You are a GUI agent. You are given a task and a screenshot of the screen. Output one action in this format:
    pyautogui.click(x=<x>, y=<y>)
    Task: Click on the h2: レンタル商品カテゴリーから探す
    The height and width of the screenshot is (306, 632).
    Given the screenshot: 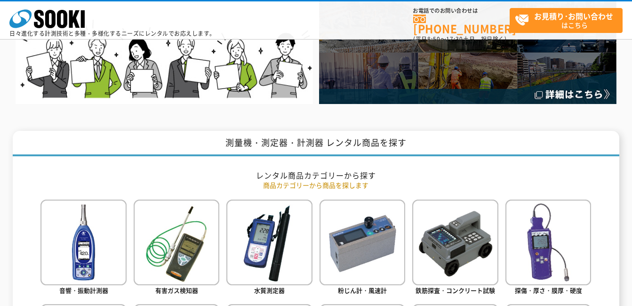 What is the action you would take?
    pyautogui.click(x=316, y=175)
    